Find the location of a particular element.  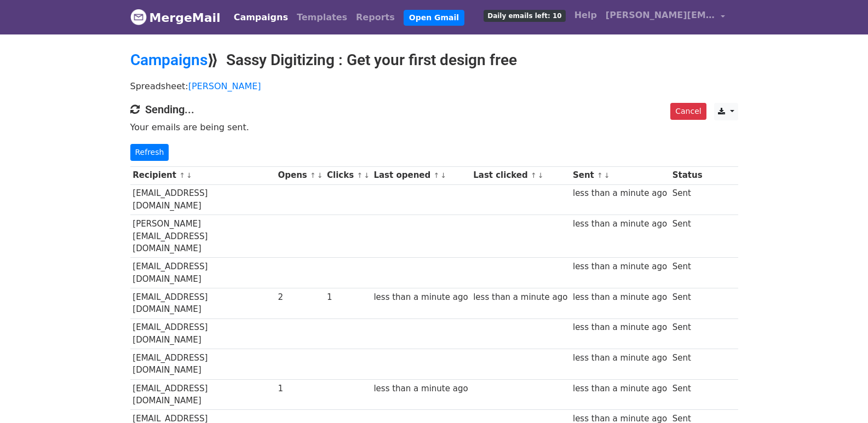

th: Status is located at coordinates (687, 175).